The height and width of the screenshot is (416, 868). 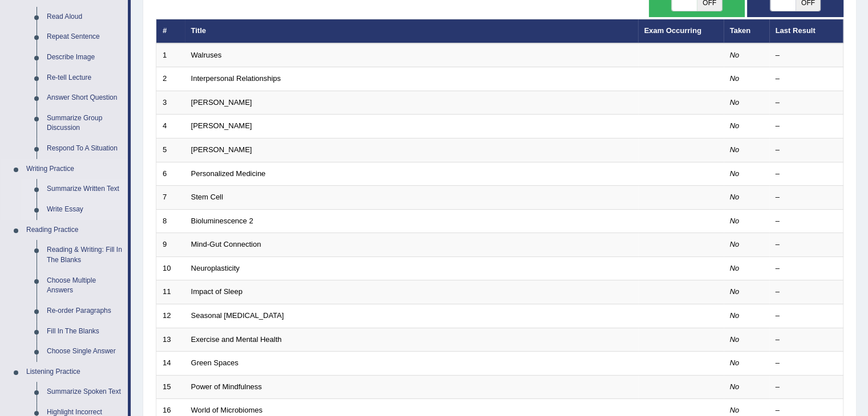 What do you see at coordinates (806, 31) in the screenshot?
I see `th: Last Result` at bounding box center [806, 31].